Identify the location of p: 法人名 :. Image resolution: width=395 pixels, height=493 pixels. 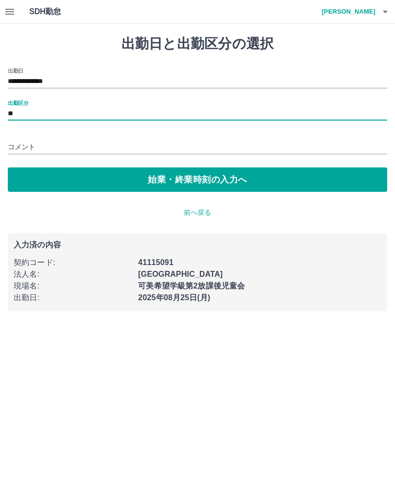
(73, 274).